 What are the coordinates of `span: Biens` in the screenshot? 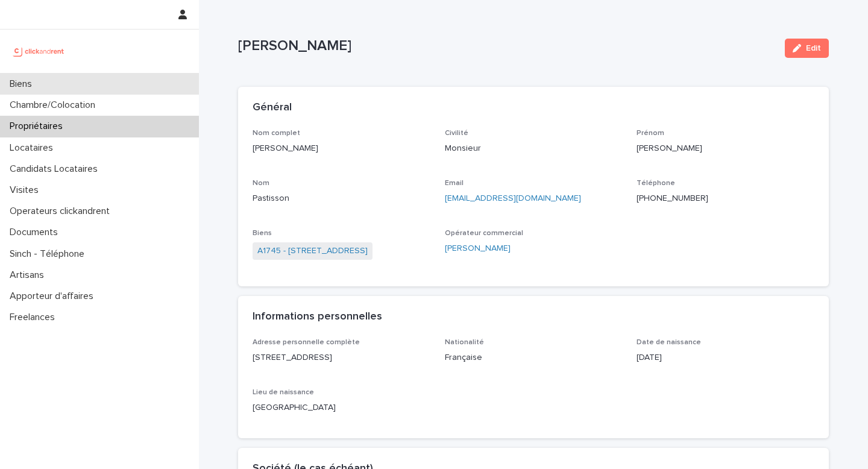 It's located at (262, 234).